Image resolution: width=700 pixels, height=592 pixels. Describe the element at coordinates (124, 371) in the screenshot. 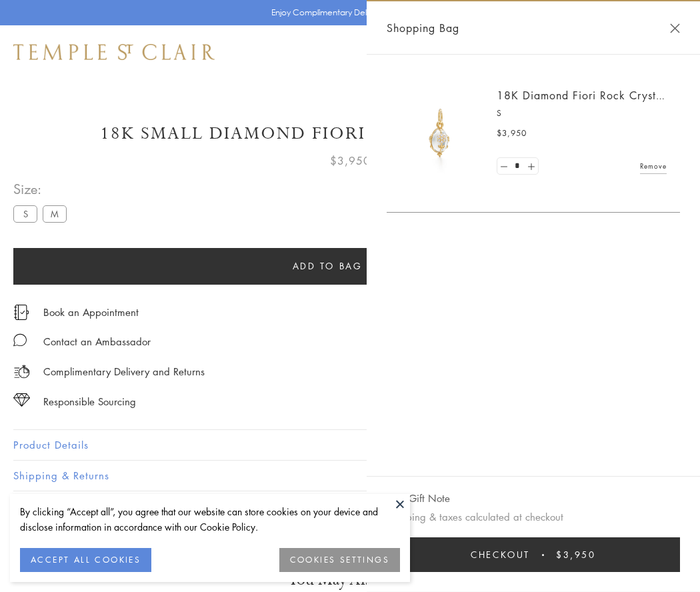

I see `p: Complimentary Delivery and Returns` at that location.